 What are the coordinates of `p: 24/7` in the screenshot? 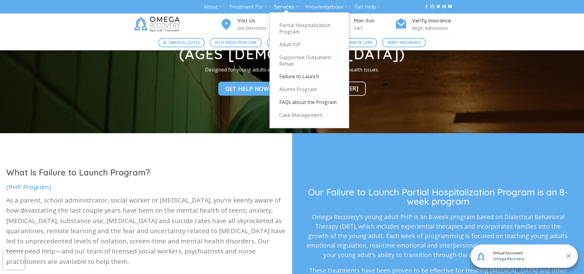 It's located at (374, 28).